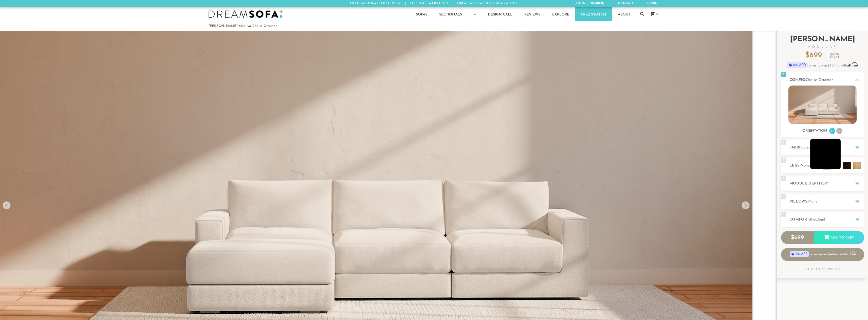 This screenshot has height=320, width=868. I want to click on div: Add to Cart, so click(839, 238).